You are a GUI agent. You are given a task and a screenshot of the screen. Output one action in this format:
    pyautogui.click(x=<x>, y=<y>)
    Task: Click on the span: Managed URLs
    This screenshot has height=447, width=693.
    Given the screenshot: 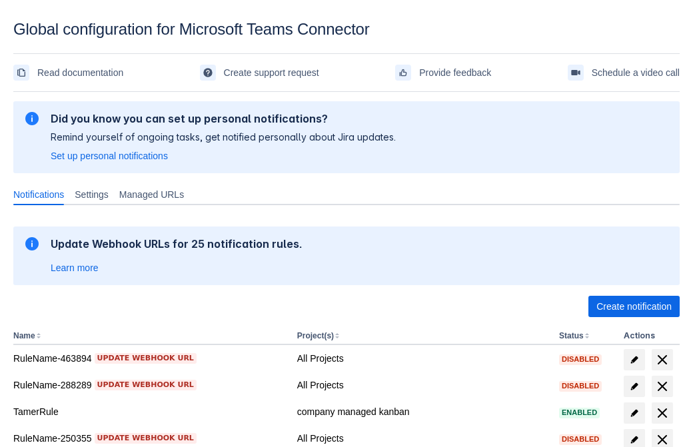 What is the action you would take?
    pyautogui.click(x=151, y=195)
    